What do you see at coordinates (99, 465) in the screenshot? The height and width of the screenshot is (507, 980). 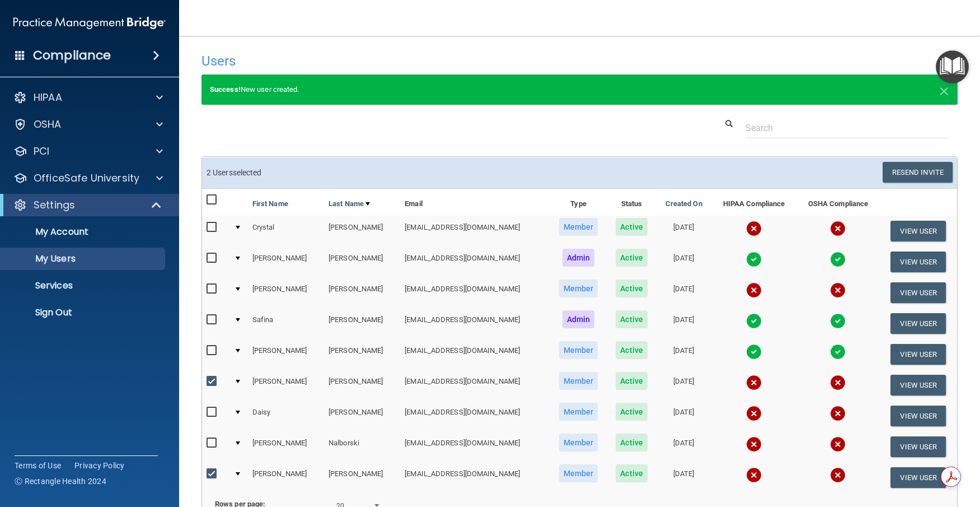 I see `a: Privacy Policy` at bounding box center [99, 465].